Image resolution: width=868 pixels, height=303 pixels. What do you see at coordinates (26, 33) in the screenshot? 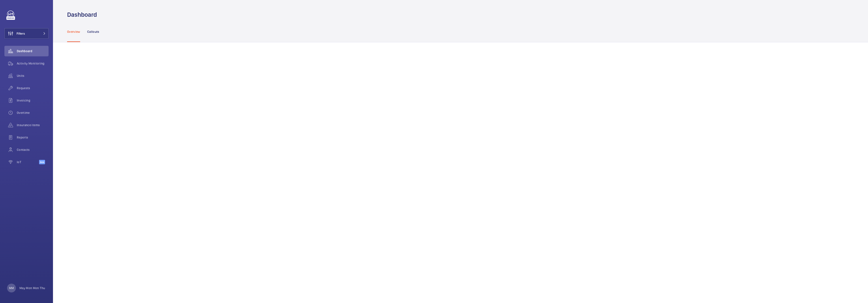
I see `button: Filters` at bounding box center [26, 33].